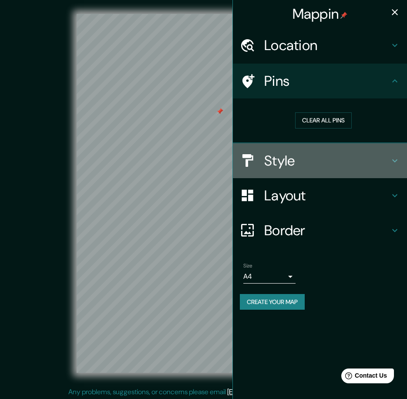 The image size is (407, 399). I want to click on button: Create your map, so click(272, 302).